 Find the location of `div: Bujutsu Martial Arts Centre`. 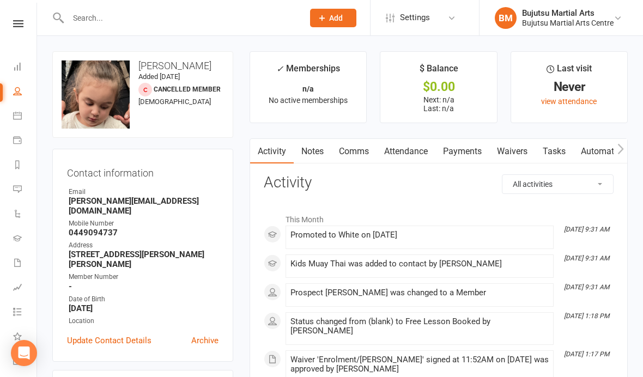

div: Bujutsu Martial Arts Centre is located at coordinates (567, 23).